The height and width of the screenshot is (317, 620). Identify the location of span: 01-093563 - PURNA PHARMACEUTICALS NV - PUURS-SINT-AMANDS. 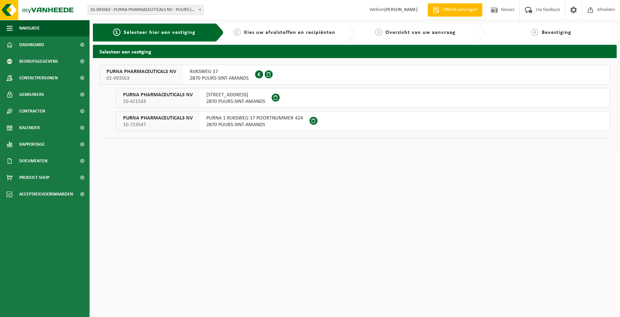
(146, 10).